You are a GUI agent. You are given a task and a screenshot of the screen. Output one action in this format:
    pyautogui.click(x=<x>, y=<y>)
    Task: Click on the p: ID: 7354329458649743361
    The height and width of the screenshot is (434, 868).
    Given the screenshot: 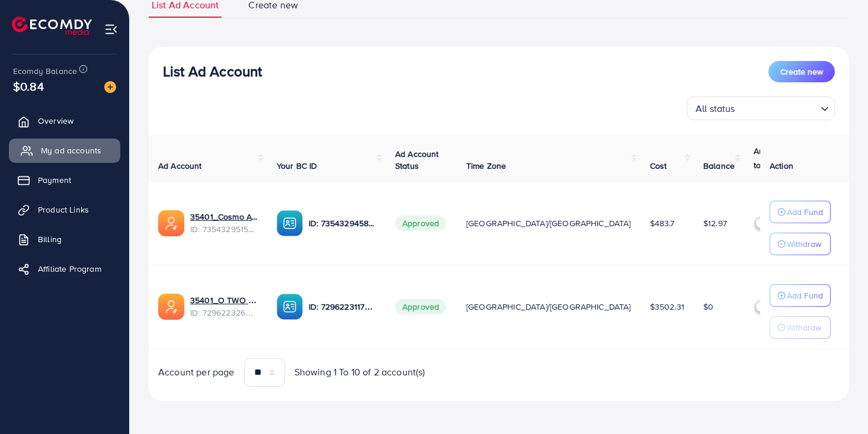 What is the action you would take?
    pyautogui.click(x=343, y=224)
    